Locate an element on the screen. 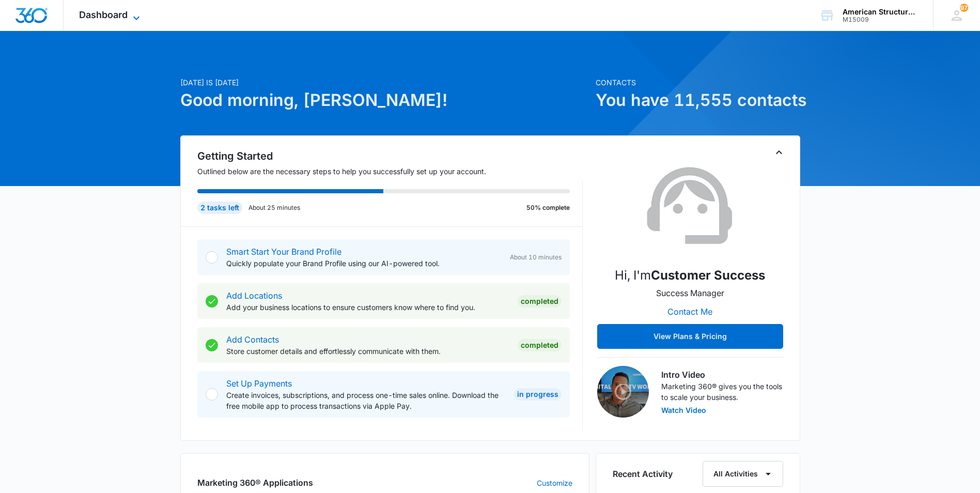 This screenshot has height=493, width=980. h1: You have 11,555 contacts is located at coordinates (698, 100).